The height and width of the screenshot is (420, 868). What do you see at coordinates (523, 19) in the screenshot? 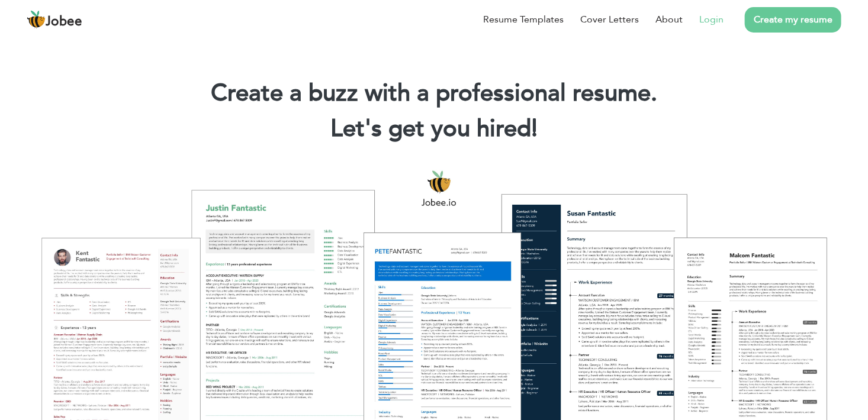
I see `a: Resume Templates` at bounding box center [523, 19].